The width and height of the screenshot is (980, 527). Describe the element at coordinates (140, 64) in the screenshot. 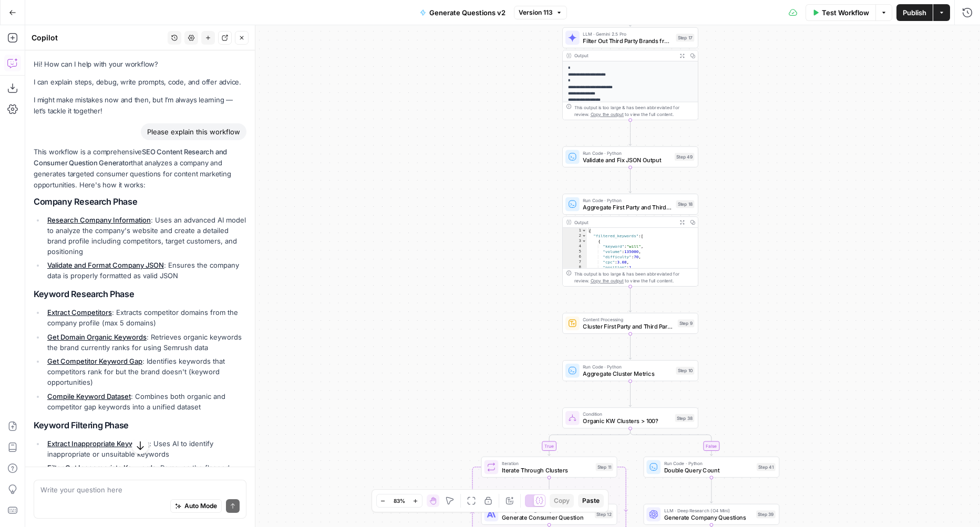

I see `p: Hi! How can I help with your workflow?` at that location.